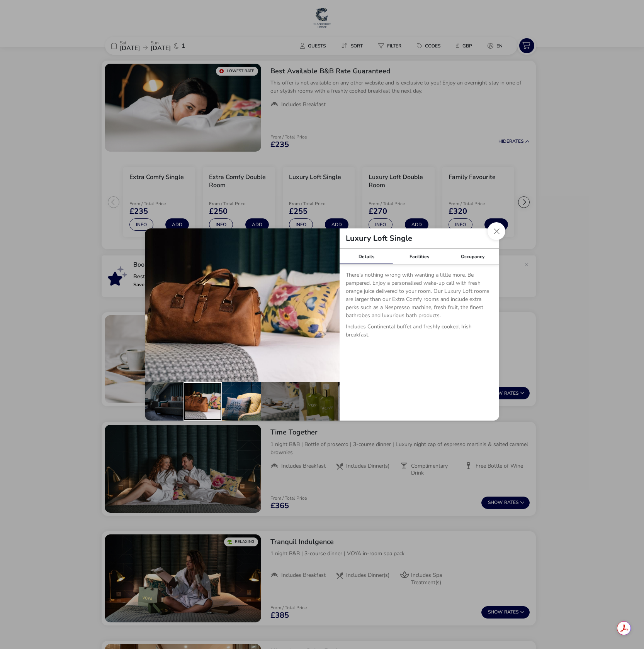 This screenshot has width=644, height=649. What do you see at coordinates (496, 231) in the screenshot?
I see `button: Close dialog` at bounding box center [496, 231].